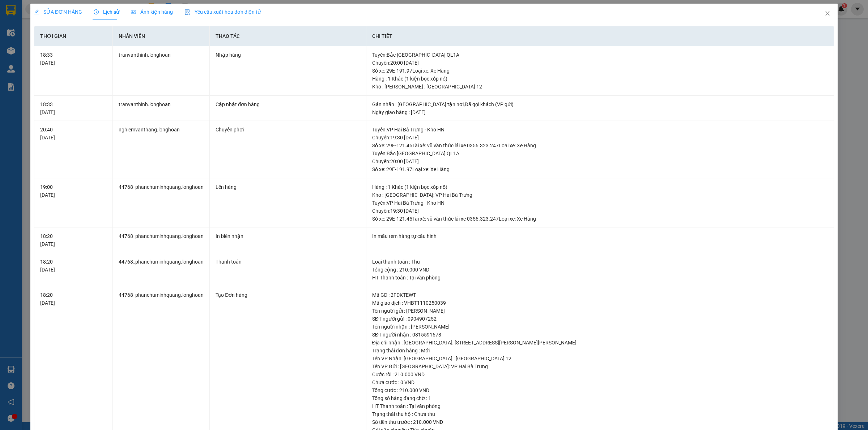 The width and height of the screenshot is (868, 430). Describe the element at coordinates (600, 374) in the screenshot. I see `div: Cước rồi : 210.000 VND` at that location.